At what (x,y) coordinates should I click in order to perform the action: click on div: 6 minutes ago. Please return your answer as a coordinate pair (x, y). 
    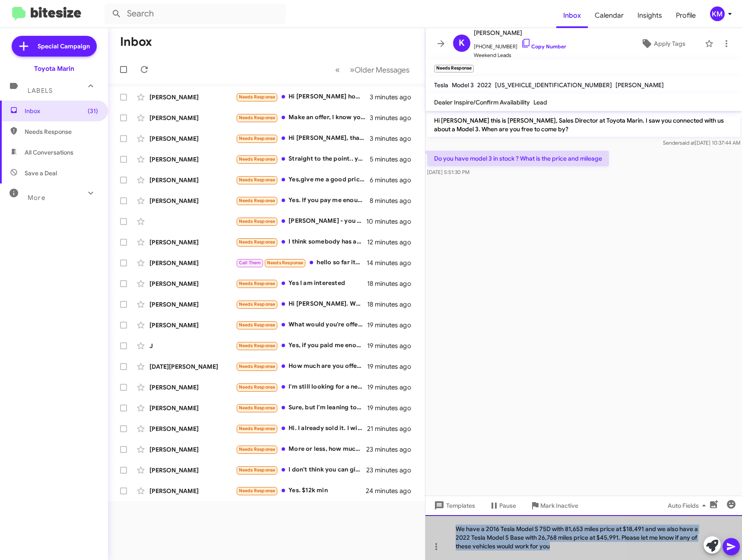
    Looking at the image, I should click on (394, 180).